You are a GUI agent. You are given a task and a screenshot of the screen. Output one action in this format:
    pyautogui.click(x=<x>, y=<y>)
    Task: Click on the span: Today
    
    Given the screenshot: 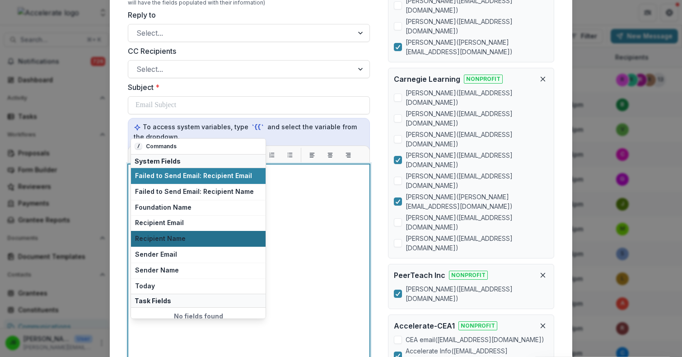 What is the action you would take?
    pyautogui.click(x=198, y=285)
    